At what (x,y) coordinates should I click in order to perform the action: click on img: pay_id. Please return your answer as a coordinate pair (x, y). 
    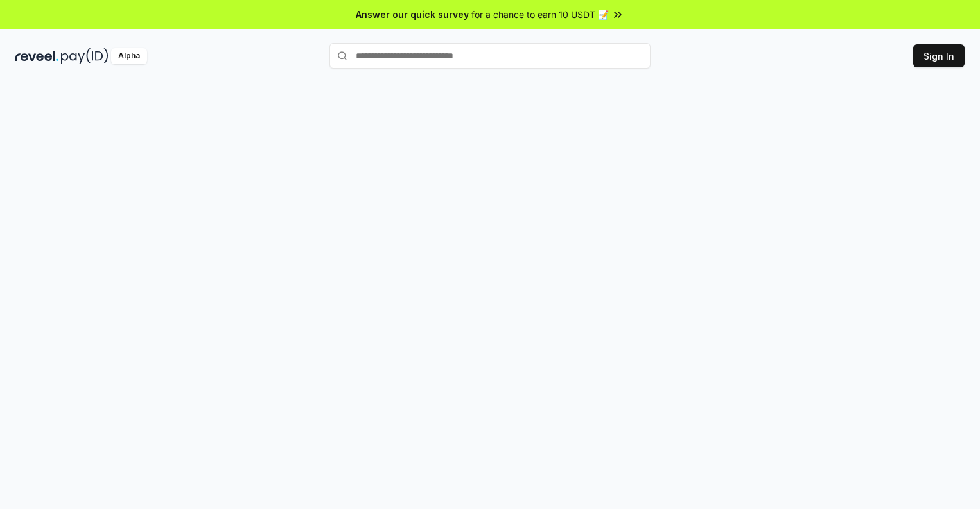
    Looking at the image, I should click on (85, 56).